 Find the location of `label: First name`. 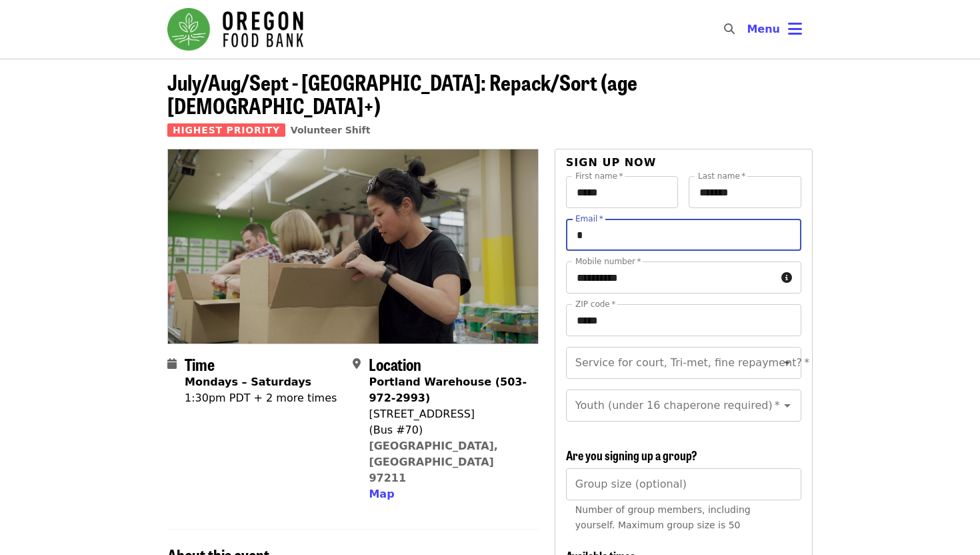

label: First name is located at coordinates (599, 176).